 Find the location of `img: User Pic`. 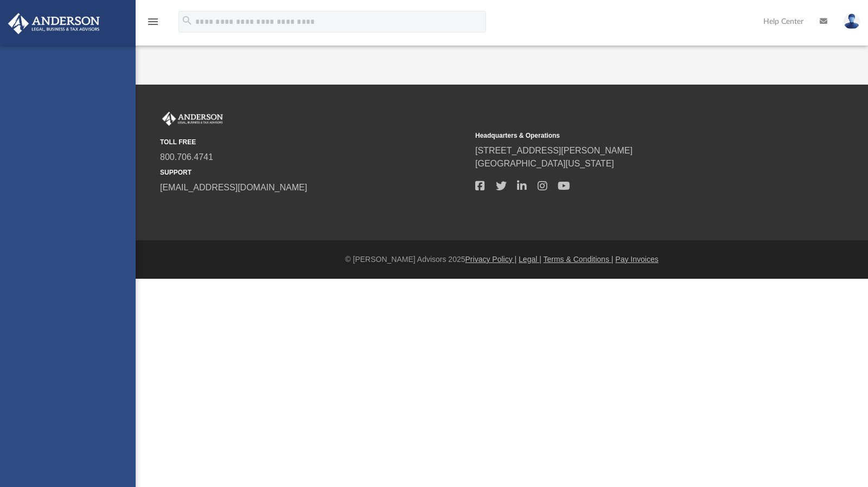

img: User Pic is located at coordinates (852, 21).